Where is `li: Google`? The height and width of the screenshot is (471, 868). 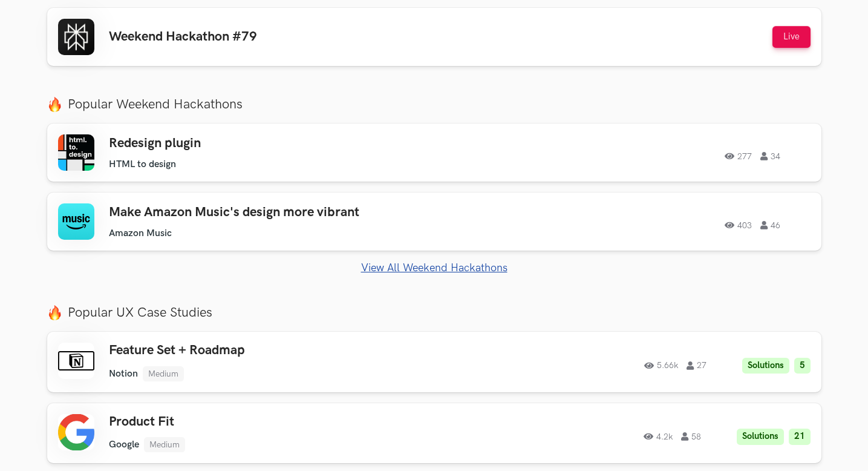
li: Google is located at coordinates (124, 444).